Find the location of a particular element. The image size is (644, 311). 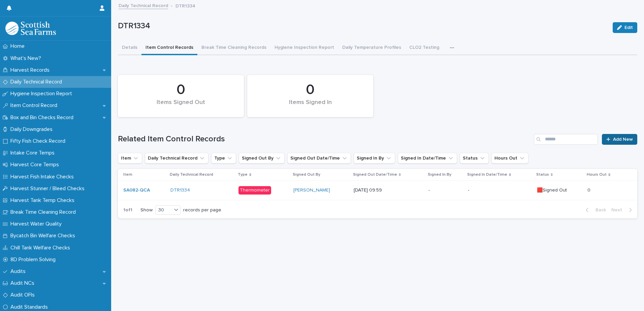

span: Add New is located at coordinates (623, 139).